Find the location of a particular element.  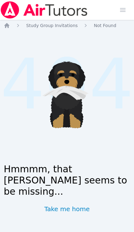

span: Not Found is located at coordinates (105, 26).